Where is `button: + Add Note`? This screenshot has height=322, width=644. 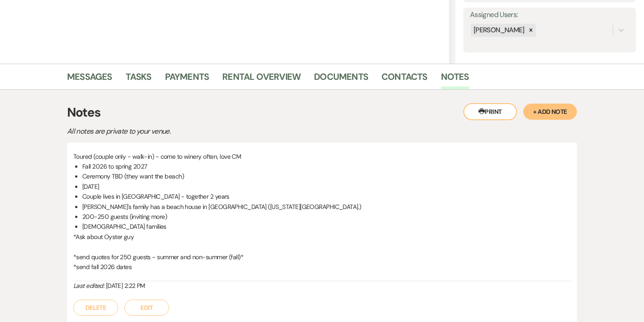 button: + Add Note is located at coordinates (550, 112).